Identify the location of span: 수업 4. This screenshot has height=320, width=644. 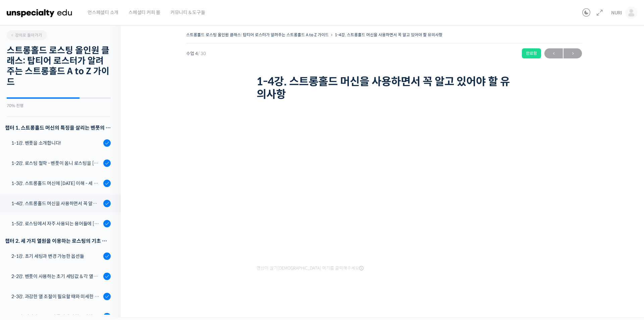
(196, 54).